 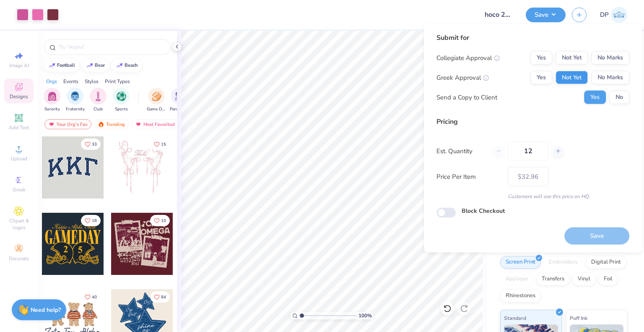 I want to click on button: football, so click(x=61, y=66).